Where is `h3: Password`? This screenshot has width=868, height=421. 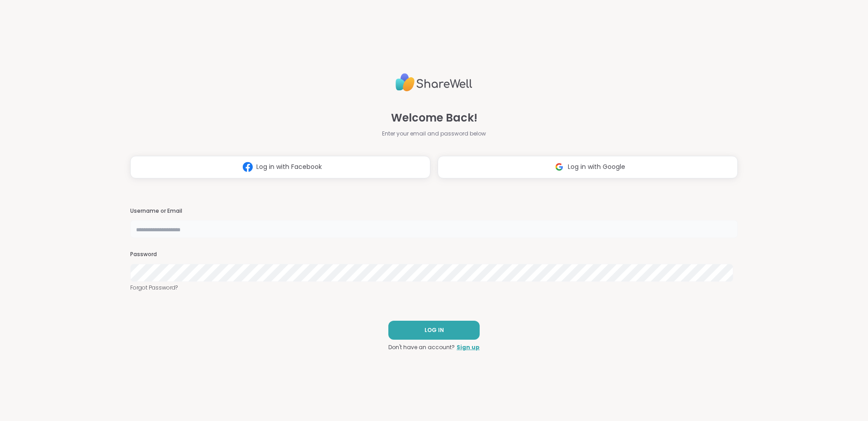 h3: Password is located at coordinates (434, 254).